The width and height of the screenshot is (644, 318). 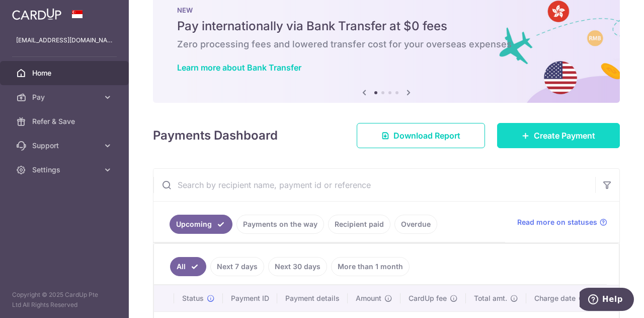 I want to click on span: Help, so click(x=33, y=11).